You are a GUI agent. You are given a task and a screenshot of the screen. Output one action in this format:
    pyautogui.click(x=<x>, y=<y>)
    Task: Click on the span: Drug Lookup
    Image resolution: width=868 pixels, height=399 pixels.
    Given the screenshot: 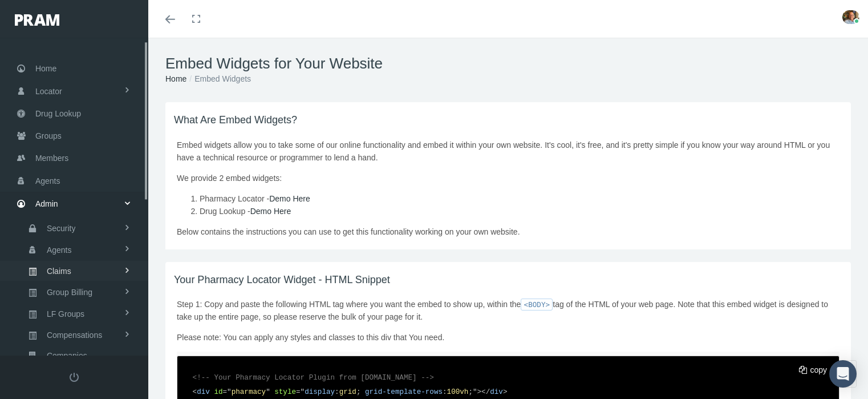 What is the action you would take?
    pyautogui.click(x=59, y=114)
    